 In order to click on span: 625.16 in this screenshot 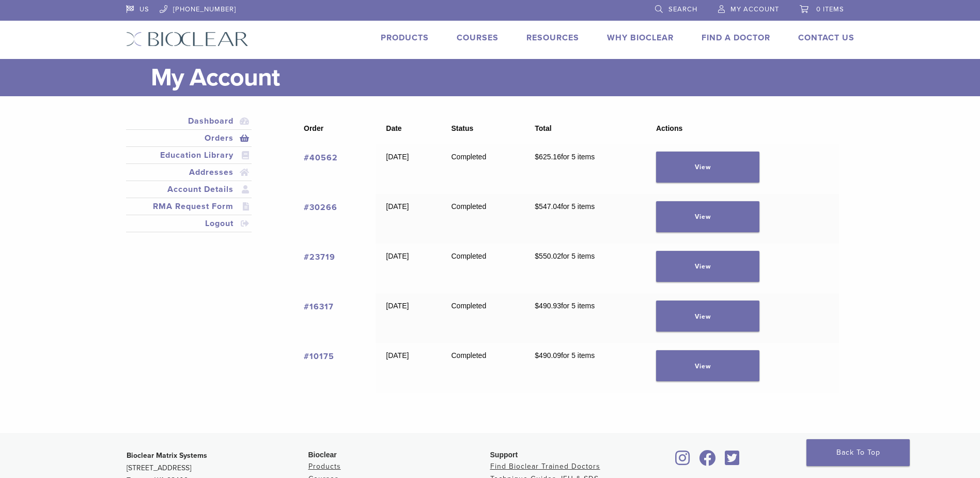, I will do `click(548, 157)`.